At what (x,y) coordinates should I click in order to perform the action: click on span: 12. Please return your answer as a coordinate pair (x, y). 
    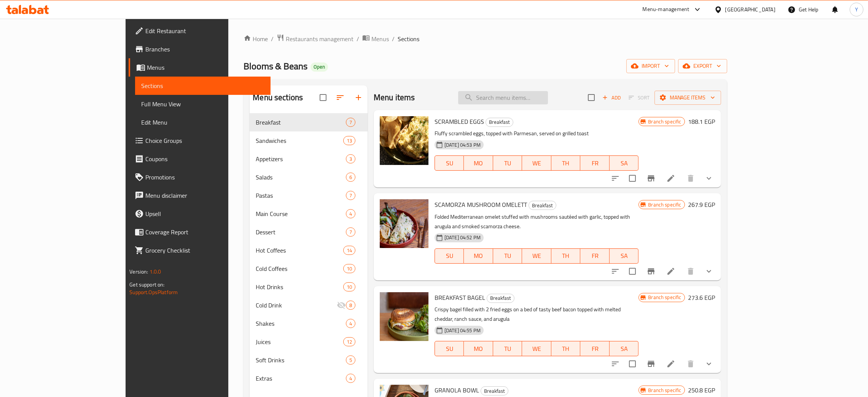
    Looking at the image, I should click on (349, 342).